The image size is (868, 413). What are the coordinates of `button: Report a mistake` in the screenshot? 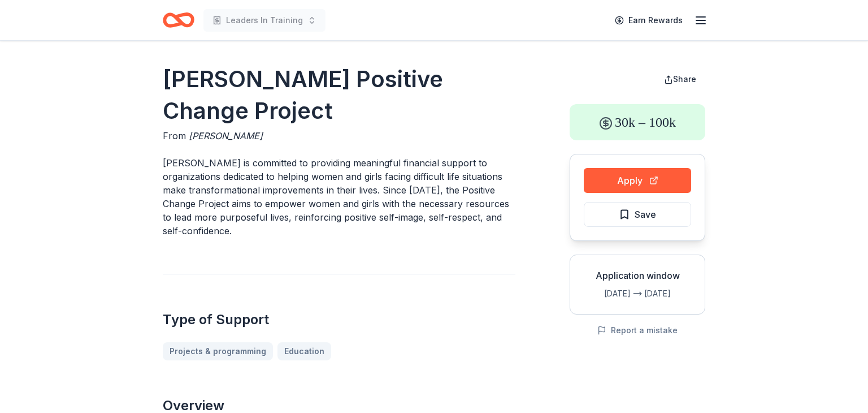 It's located at (637, 331).